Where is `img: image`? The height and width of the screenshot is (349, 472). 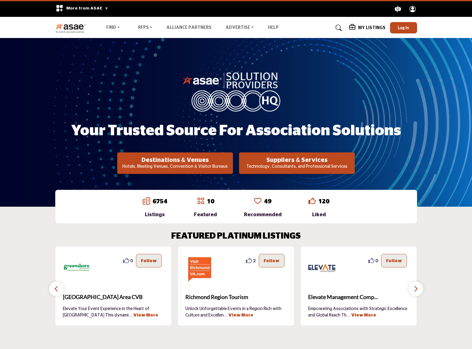 img: image is located at coordinates (236, 91).